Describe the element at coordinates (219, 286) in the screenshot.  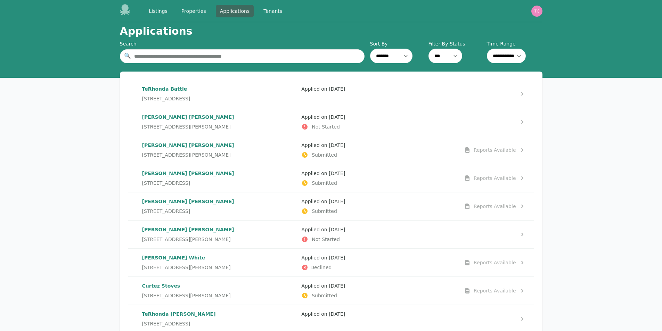
I see `p: Curtez Stoves` at that location.